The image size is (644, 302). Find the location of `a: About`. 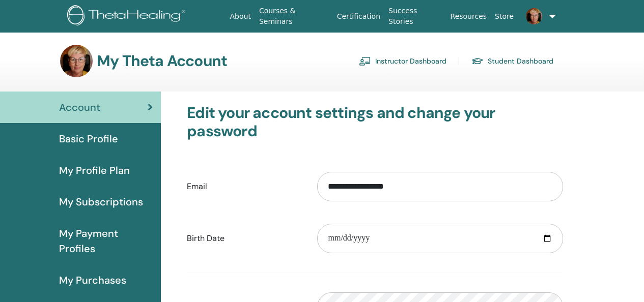

a: About is located at coordinates (240, 16).